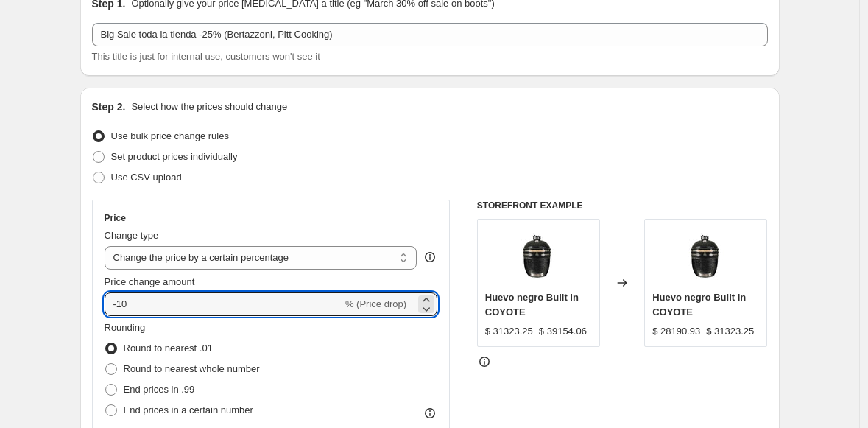 This screenshot has width=868, height=428. Describe the element at coordinates (125, 327) in the screenshot. I see `span: Rounding` at that location.